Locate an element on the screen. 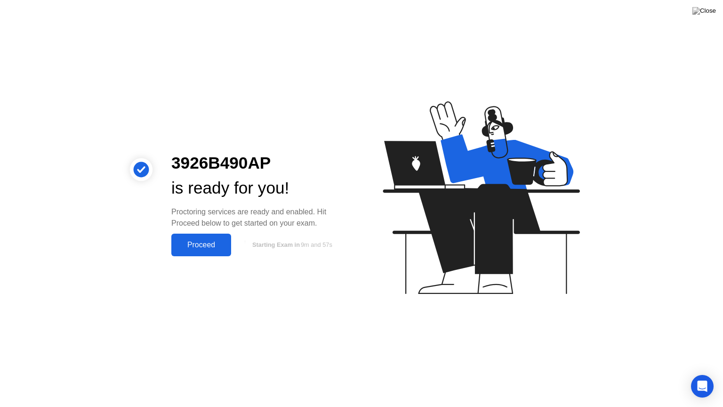 This screenshot has width=723, height=407. div: is ready for you! is located at coordinates (259, 188).